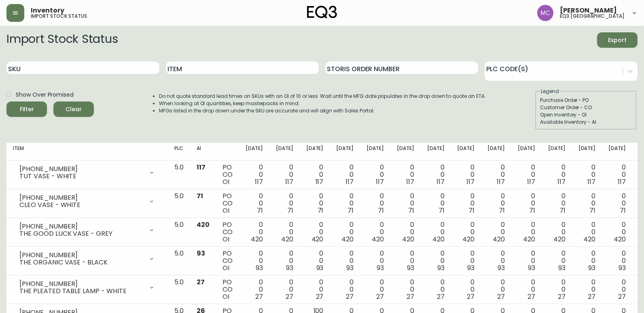 The width and height of the screenshot is (644, 313). What do you see at coordinates (81, 176) in the screenshot?
I see `div: TUT VASE - WHITE` at bounding box center [81, 176].